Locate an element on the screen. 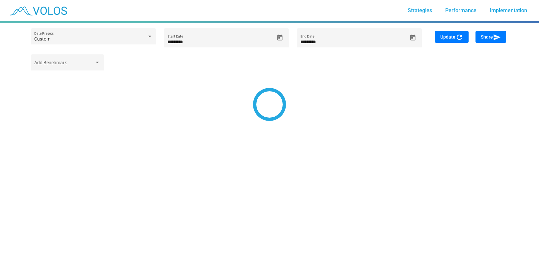  a: Strategies is located at coordinates (420, 11).